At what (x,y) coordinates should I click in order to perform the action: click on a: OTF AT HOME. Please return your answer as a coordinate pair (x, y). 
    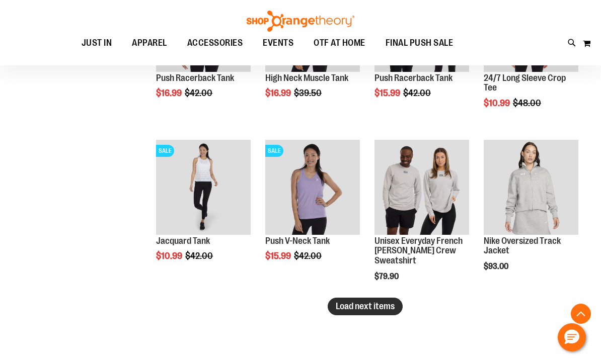
    Looking at the image, I should click on (339, 43).